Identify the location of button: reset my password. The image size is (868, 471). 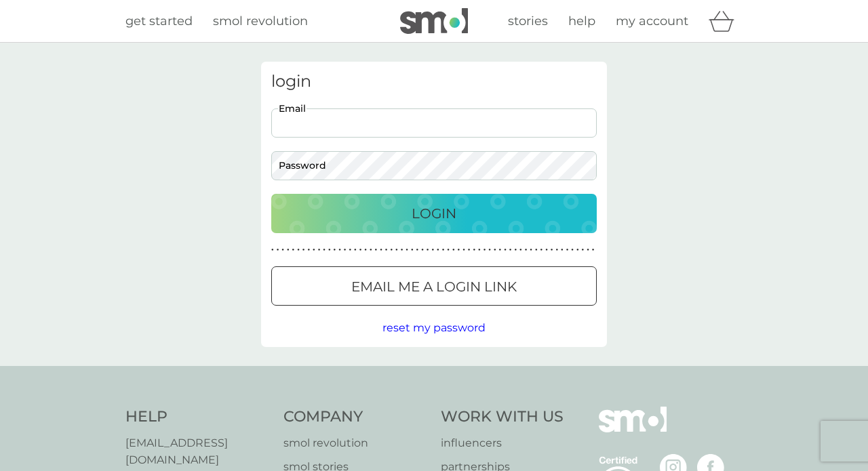
(434, 328).